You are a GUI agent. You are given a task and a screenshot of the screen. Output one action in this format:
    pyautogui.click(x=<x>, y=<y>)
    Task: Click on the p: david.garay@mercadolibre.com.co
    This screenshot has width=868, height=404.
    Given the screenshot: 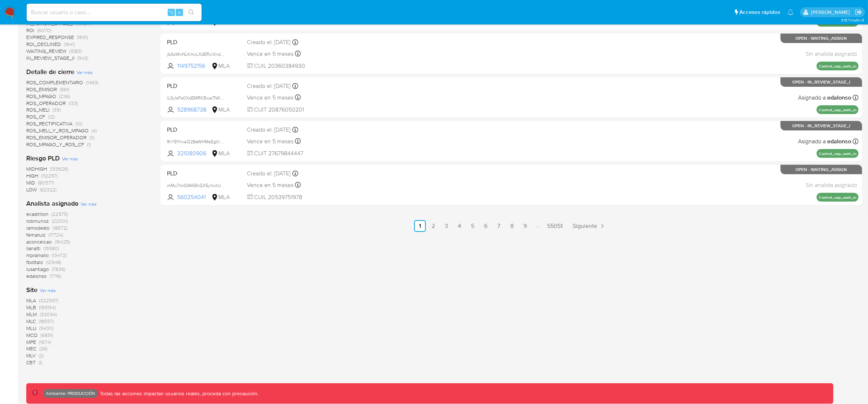 What is the action you would take?
    pyautogui.click(x=831, y=12)
    